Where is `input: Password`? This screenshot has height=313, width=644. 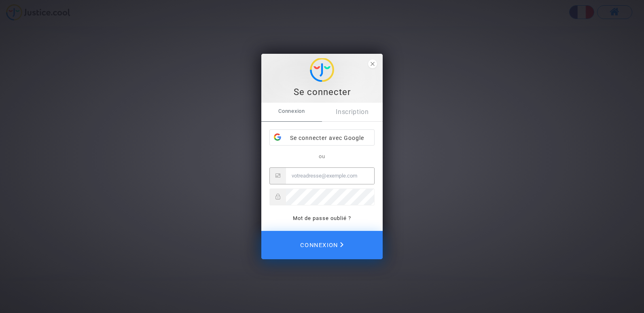 input: Password is located at coordinates (330, 197).